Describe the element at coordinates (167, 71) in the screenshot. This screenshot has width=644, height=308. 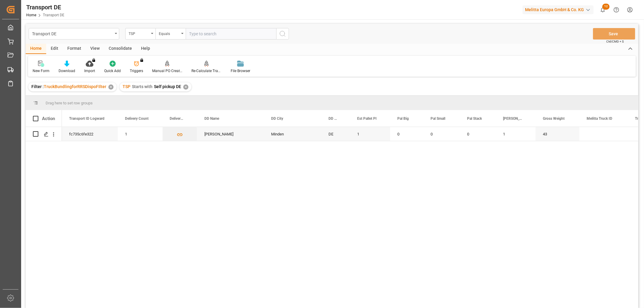
I see `div: Manual PO Creation` at that location.